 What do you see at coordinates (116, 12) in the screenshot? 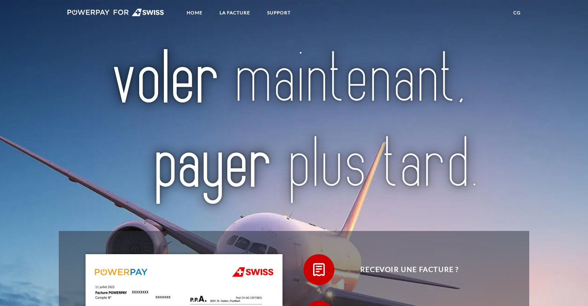
I see `img: logo-swiss-white.svg` at bounding box center [116, 12].